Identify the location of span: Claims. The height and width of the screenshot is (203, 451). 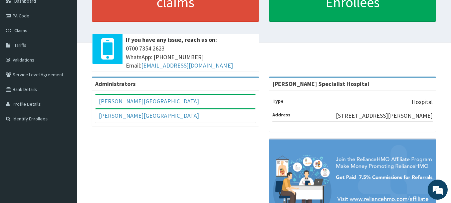
(21, 30).